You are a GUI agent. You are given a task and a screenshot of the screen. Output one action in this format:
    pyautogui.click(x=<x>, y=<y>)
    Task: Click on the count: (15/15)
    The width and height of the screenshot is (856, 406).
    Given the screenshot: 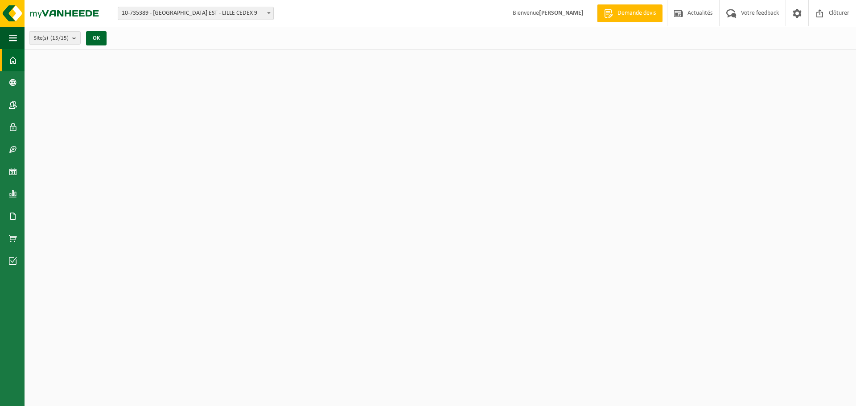 What is the action you would take?
    pyautogui.click(x=59, y=38)
    